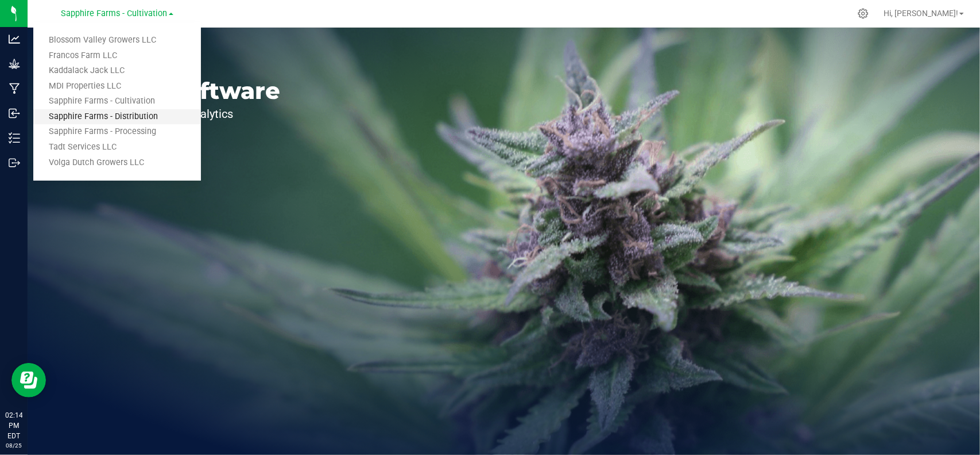 This screenshot has width=980, height=455. Describe the element at coordinates (14, 113) in the screenshot. I see `inline-svg: Inbound` at that location.